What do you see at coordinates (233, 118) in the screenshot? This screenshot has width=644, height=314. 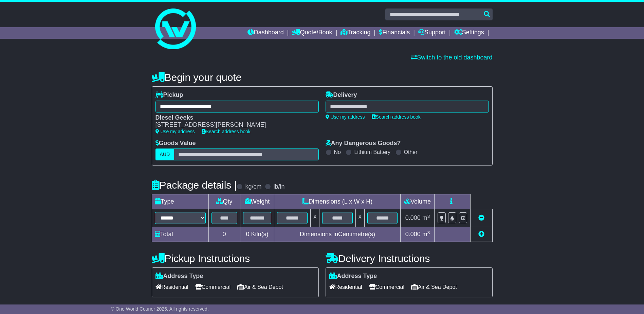 I see `div: Diesel Geeks` at bounding box center [233, 118].